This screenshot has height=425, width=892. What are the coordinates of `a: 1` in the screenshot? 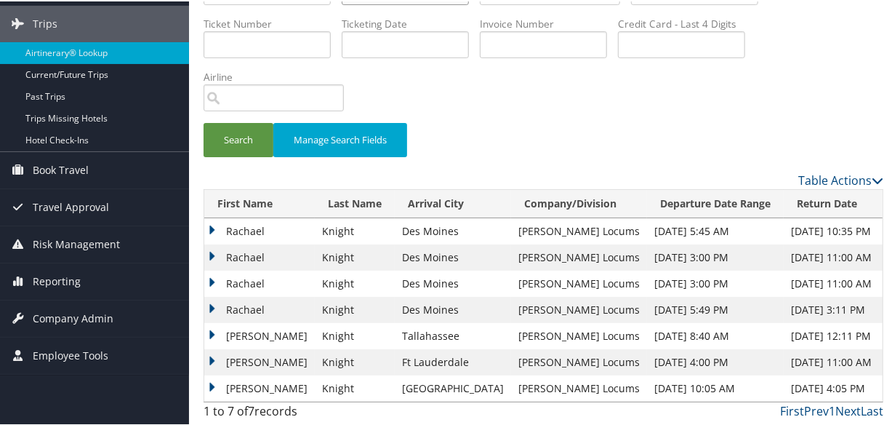 It's located at (832, 409).